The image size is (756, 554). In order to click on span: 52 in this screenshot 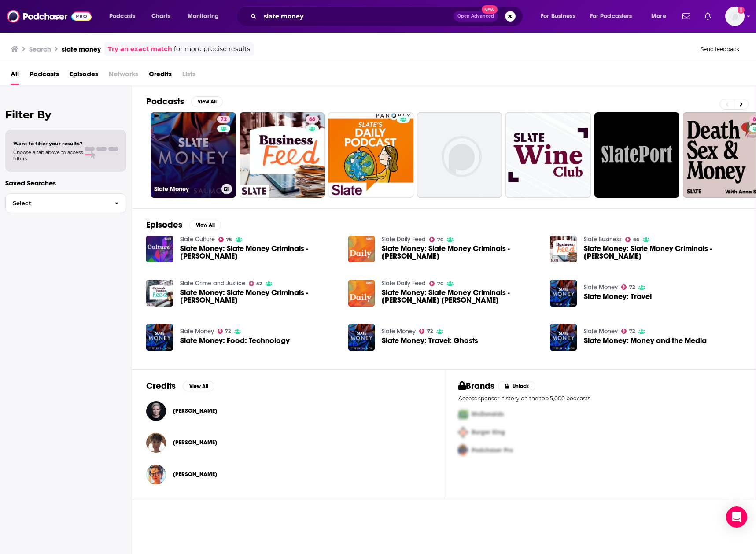, I will do `click(259, 284)`.